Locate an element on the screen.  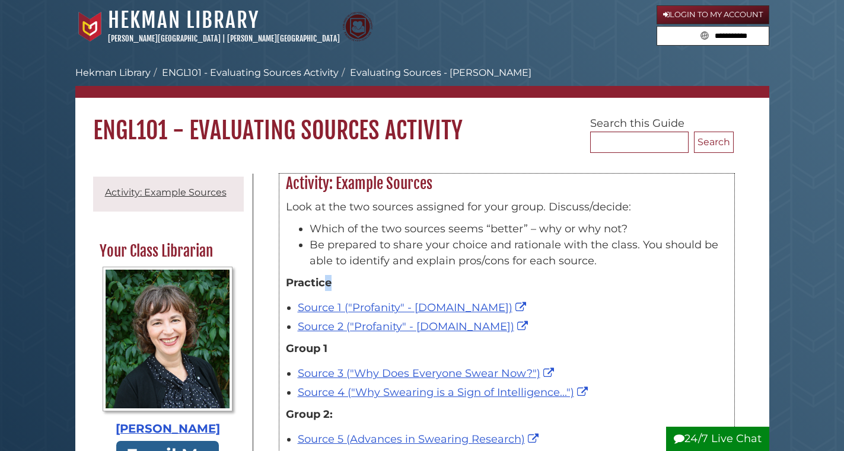
a: Source 5 (Advances in Swearing Research) is located at coordinates (419, 439).